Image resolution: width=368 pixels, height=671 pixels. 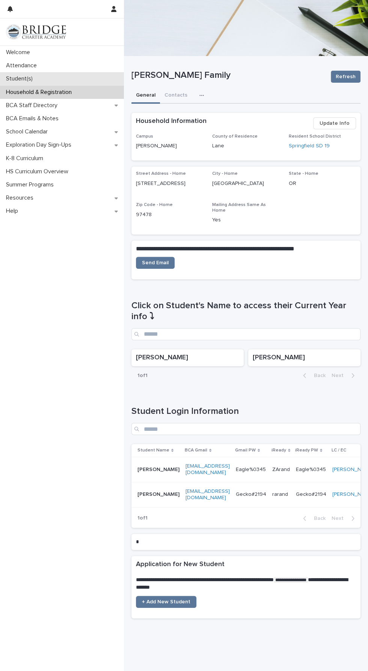 I want to click on p: OR, so click(x=322, y=183).